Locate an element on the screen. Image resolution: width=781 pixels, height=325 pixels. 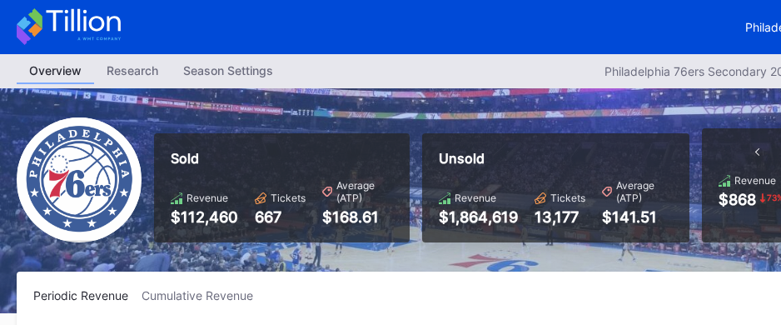
div: $1,864,619 is located at coordinates (478, 217).